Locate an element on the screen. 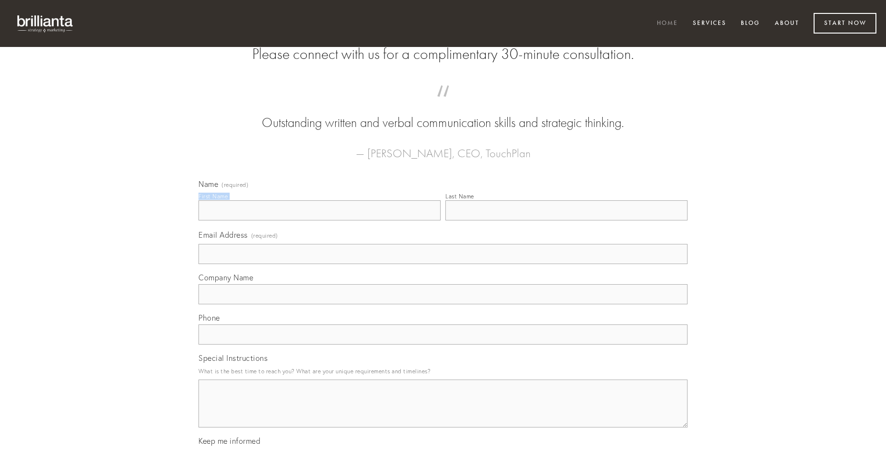 The image size is (886, 450). p: What is the best time to reach you? What are your unique requirements and timelines? is located at coordinates (443, 371).